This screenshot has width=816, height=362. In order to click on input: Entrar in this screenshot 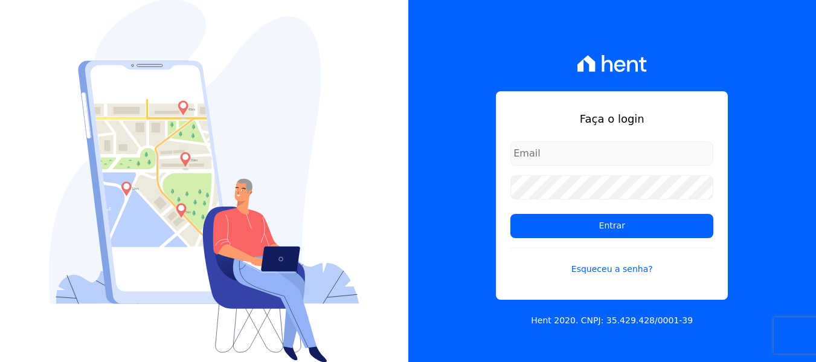, I will do `click(612, 226)`.